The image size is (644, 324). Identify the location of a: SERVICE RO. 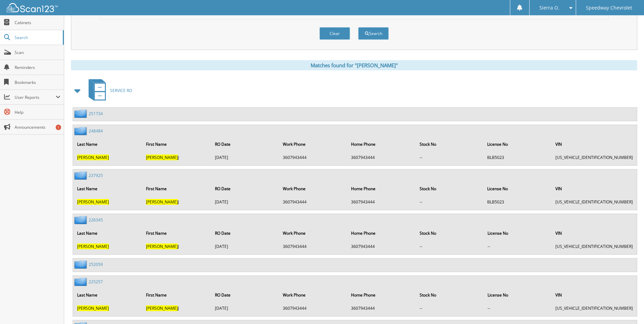
(108, 90).